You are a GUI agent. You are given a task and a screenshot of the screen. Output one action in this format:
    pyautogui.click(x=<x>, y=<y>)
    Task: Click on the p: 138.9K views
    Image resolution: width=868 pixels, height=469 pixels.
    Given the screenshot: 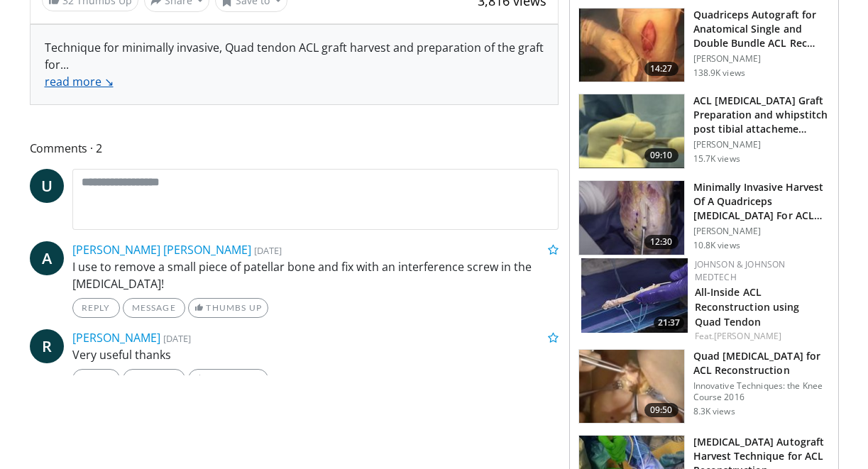 What is the action you would take?
    pyautogui.click(x=719, y=73)
    